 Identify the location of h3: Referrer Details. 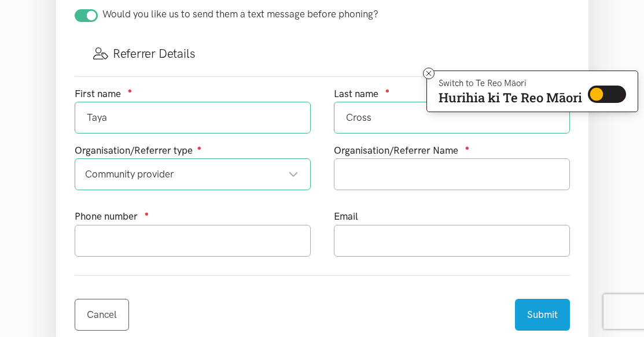
(322, 53).